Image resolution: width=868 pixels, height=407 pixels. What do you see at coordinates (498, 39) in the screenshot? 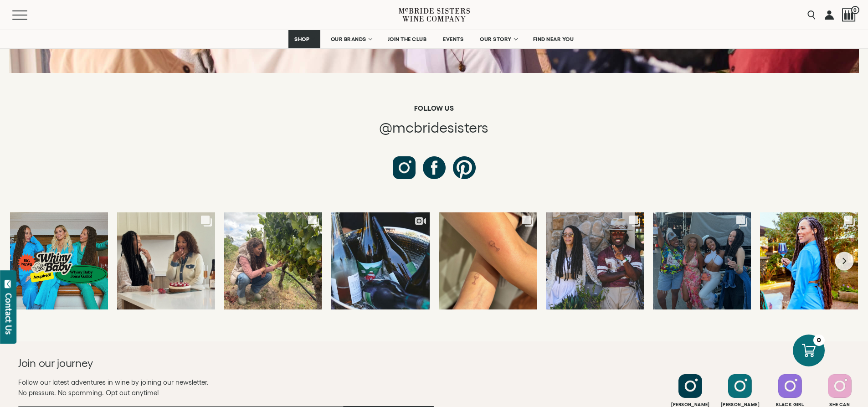
I see `a: OUR STORY` at bounding box center [498, 39].